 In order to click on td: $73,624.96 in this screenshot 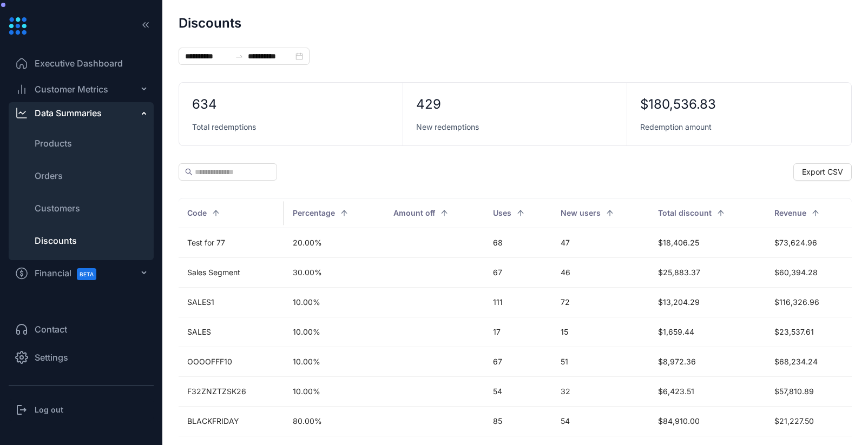, I will do `click(808, 243)`.